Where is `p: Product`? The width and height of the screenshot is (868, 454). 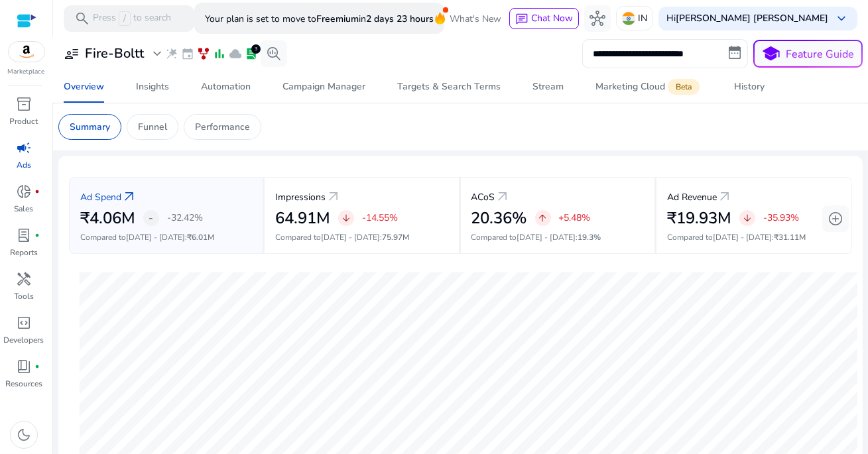 p: Product is located at coordinates (24, 121).